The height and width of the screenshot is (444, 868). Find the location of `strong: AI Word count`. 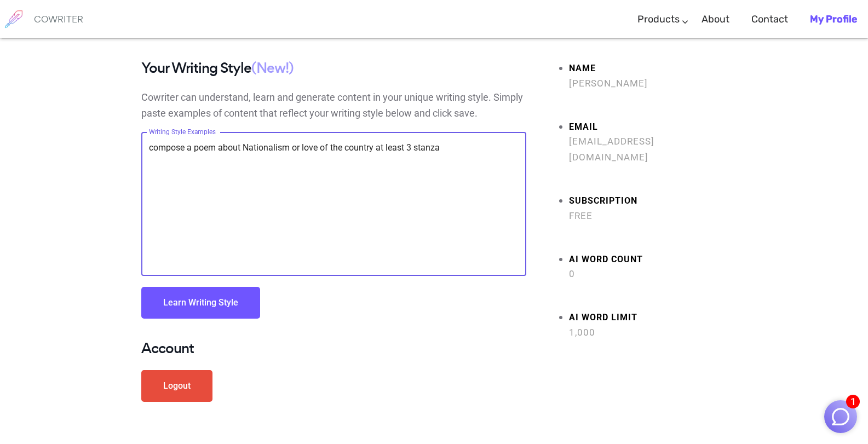

strong: AI Word count is located at coordinates (648, 260).